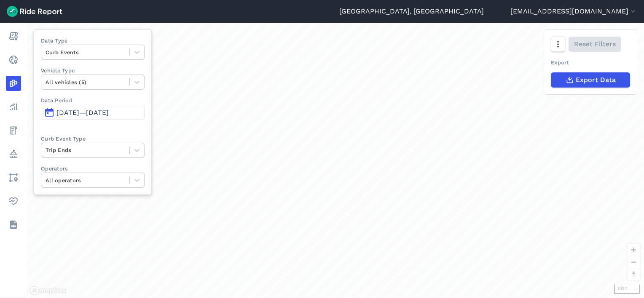  I want to click on div: Export, so click(590, 62).